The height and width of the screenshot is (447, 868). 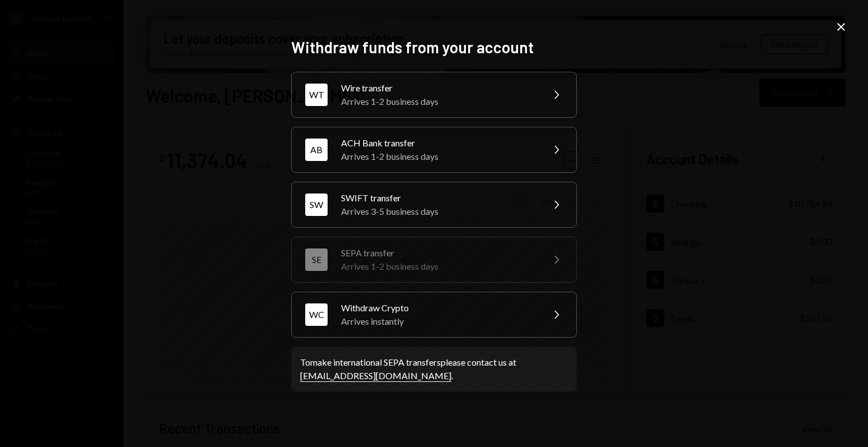 What do you see at coordinates (316, 95) in the screenshot?
I see `div: WT` at bounding box center [316, 95].